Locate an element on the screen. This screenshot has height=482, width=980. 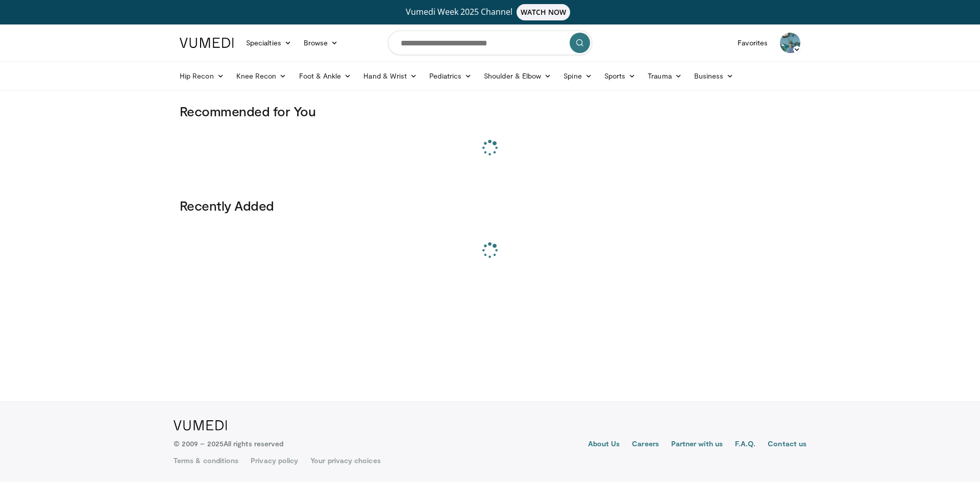
a: Hand & Wrist is located at coordinates (390, 76).